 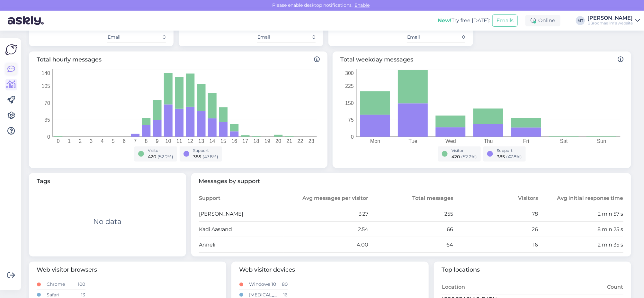 I want to click on th: Avg messages per visitor, so click(x=326, y=198).